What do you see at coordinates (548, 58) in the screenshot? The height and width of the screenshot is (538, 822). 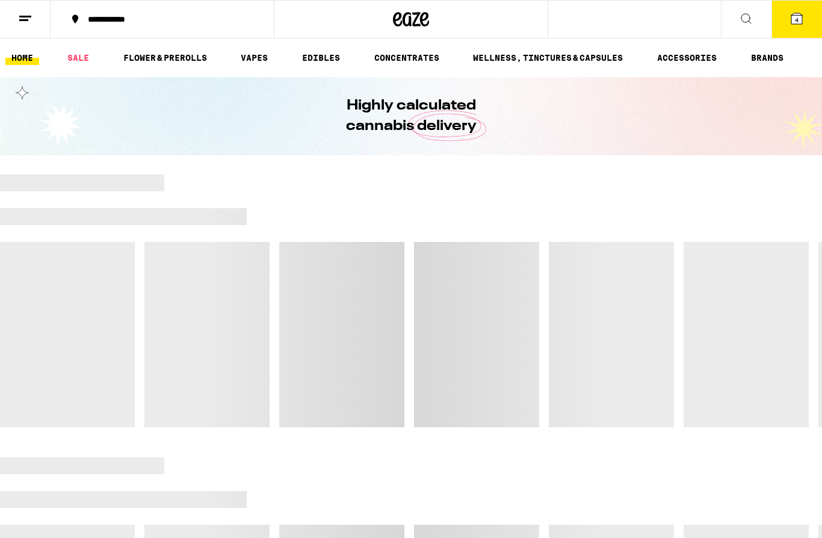 I see `a: WELLNESS, TINCTURES & CAPSULES` at bounding box center [548, 58].